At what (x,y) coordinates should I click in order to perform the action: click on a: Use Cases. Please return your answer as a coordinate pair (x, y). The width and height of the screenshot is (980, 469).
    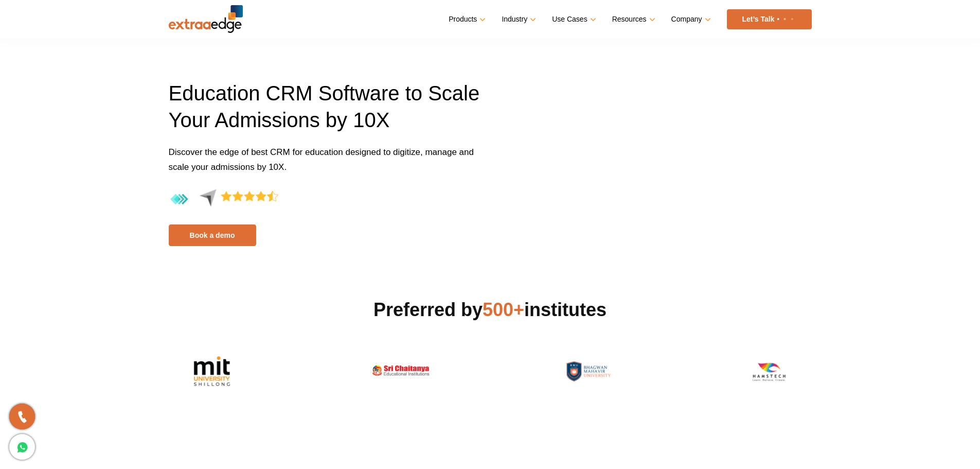
    Looking at the image, I should click on (573, 19).